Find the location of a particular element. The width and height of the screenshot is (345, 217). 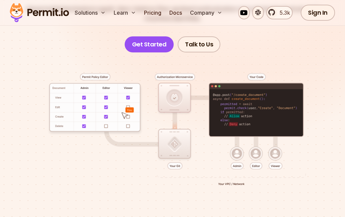

a: Pricing is located at coordinates (153, 13).